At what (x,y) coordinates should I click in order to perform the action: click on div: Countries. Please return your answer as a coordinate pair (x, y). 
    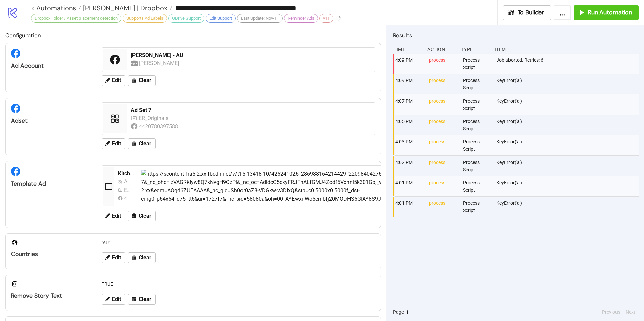
    Looking at the image, I should click on (51, 254).